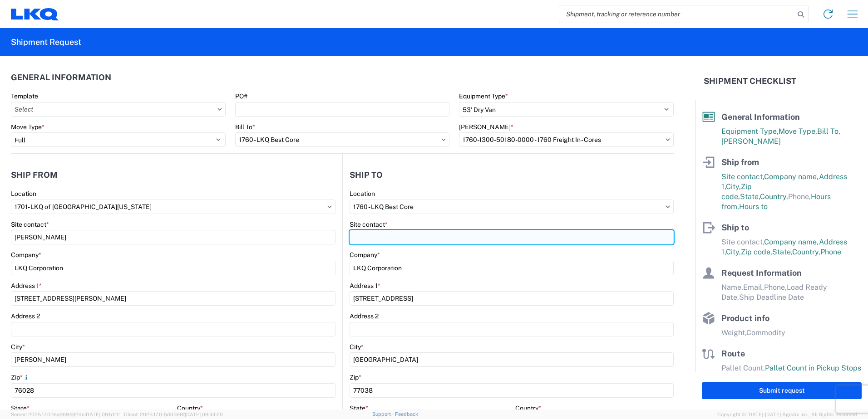 The height and width of the screenshot is (419, 868). What do you see at coordinates (744, 368) in the screenshot?
I see `span: Pallet Count,` at bounding box center [744, 368].